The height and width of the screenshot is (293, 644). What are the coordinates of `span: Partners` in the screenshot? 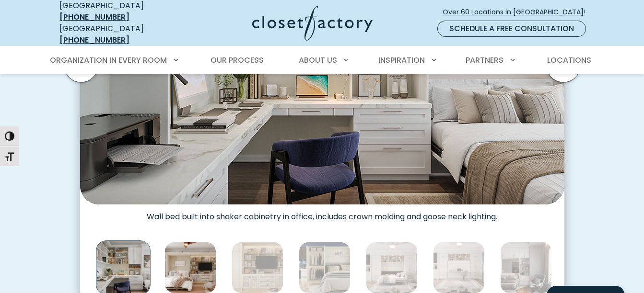 It's located at (484, 60).